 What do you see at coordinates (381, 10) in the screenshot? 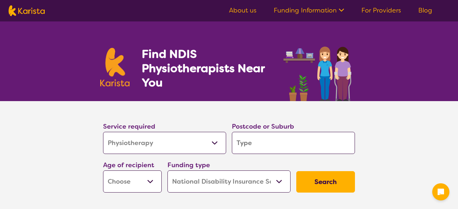
I see `a: For Providers` at bounding box center [381, 10].